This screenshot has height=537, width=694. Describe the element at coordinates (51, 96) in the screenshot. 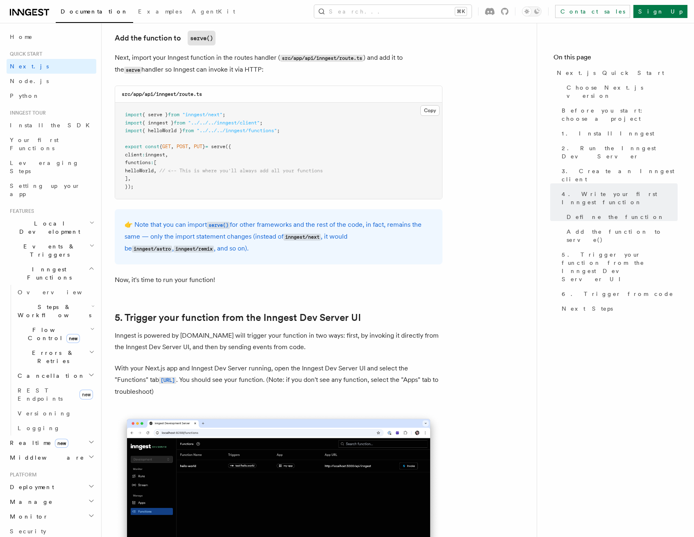

I see `a: Python` at that location.